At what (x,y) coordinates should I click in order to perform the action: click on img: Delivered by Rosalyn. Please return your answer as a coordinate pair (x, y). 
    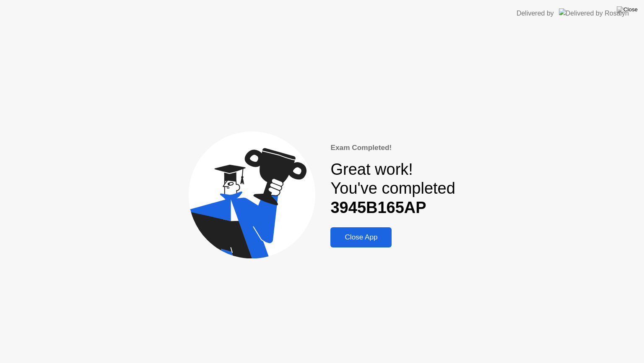
    Looking at the image, I should click on (594, 13).